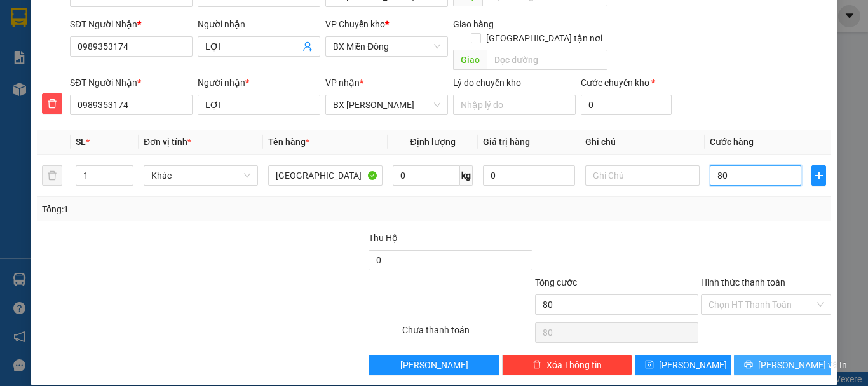 Image resolution: width=868 pixels, height=386 pixels. I want to click on span: Xóa Thông tin, so click(574, 365).